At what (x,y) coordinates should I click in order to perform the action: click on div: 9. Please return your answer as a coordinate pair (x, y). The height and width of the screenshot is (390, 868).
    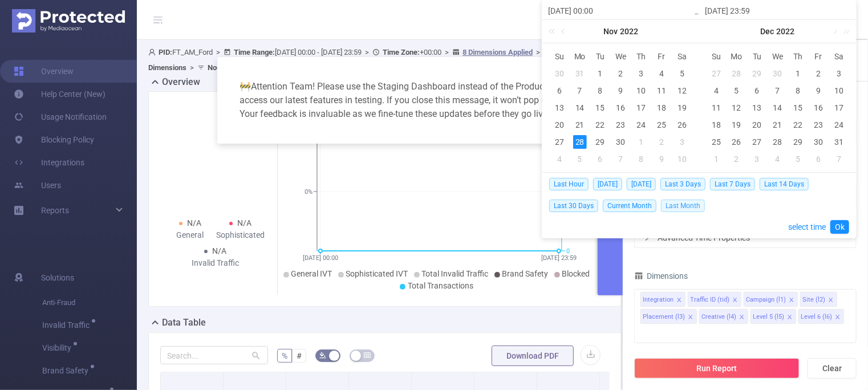
    Looking at the image, I should click on (620, 90).